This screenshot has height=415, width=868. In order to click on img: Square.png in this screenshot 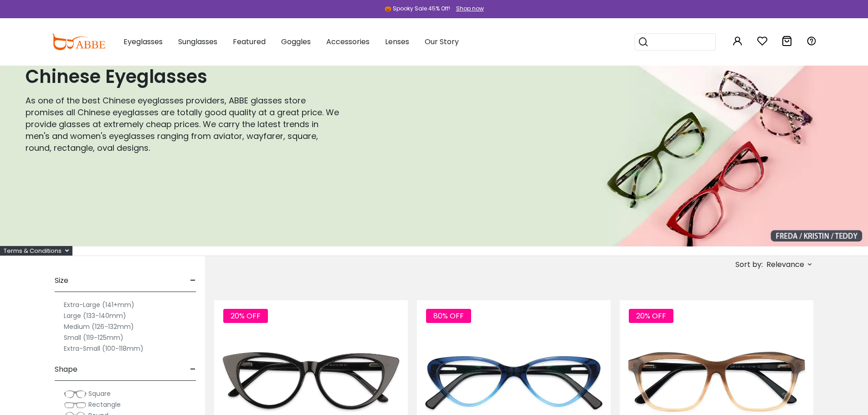, I will do `click(75, 394)`.